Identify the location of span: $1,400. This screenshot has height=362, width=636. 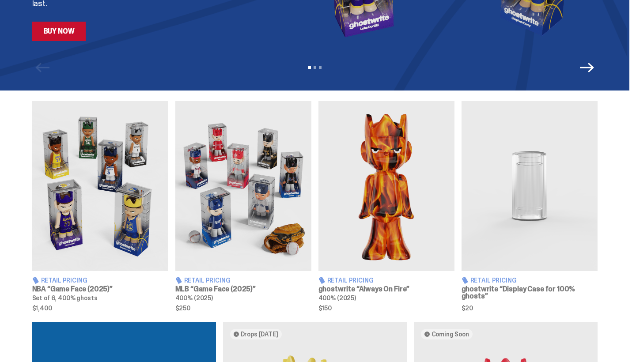
(100, 308).